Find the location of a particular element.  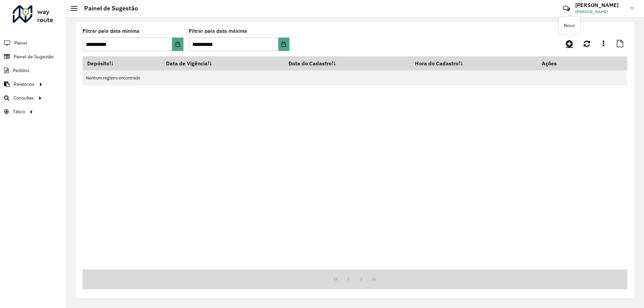

th: Hora do Cadastro is located at coordinates (473, 63).